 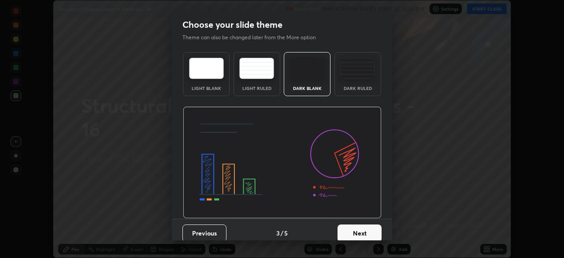 I want to click on p: Theme can also be changed later from the More option, so click(x=254, y=37).